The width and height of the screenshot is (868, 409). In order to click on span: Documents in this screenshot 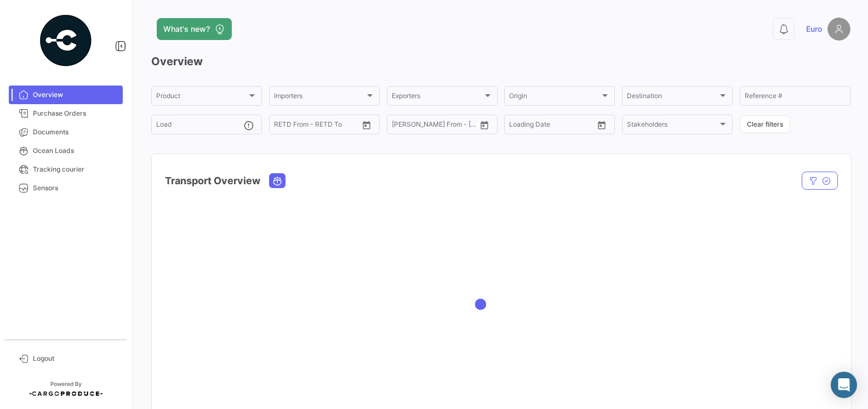, I will do `click(76, 132)`.